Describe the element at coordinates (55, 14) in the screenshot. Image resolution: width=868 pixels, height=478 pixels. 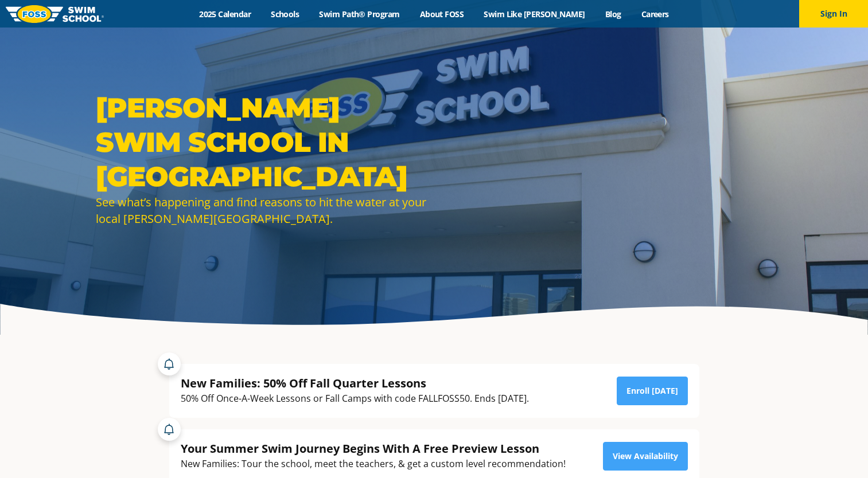
I see `img: FOSS Swim School Logo` at that location.